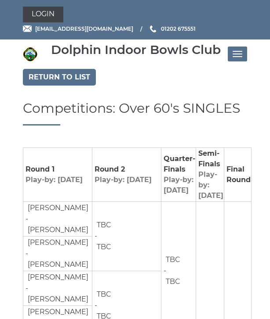 This screenshot has height=319, width=270. Describe the element at coordinates (238, 174) in the screenshot. I see `td: Final Round` at that location.